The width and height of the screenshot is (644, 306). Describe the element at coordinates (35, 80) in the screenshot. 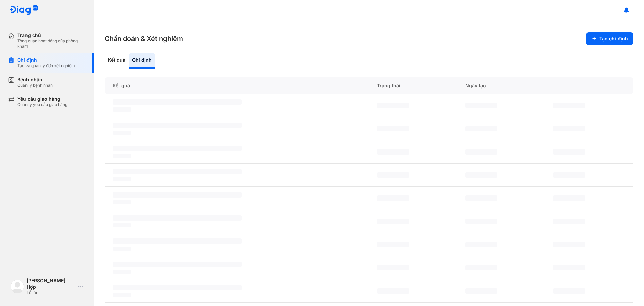

I see `div: Bệnh nhân` at that location.